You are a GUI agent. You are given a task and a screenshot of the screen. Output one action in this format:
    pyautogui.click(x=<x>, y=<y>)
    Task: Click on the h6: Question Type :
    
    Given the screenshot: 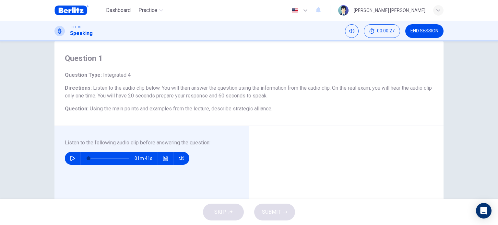 What is the action you would take?
    pyautogui.click(x=249, y=75)
    